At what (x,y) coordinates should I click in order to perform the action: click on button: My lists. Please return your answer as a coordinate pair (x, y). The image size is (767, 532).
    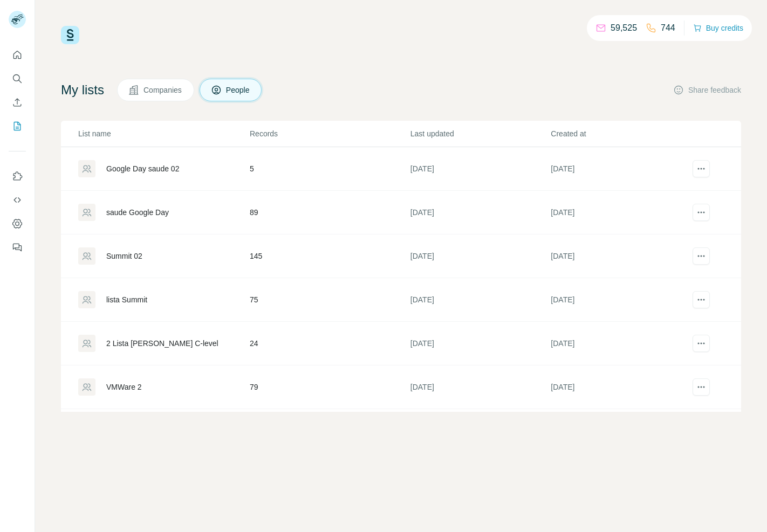
    Looking at the image, I should click on (17, 126).